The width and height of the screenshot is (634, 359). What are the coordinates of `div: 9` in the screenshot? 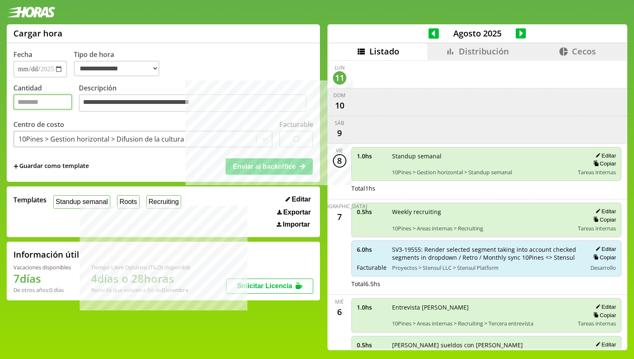 It's located at (339, 133).